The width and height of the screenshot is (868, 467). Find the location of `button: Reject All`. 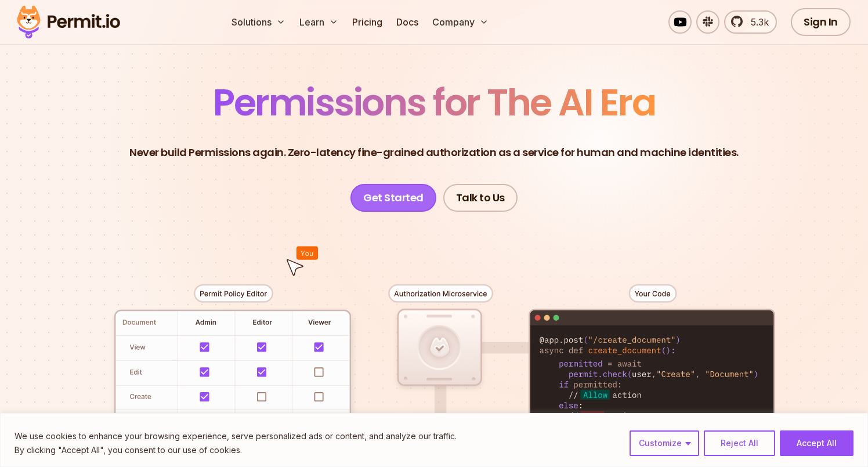

button: Reject All is located at coordinates (739, 443).